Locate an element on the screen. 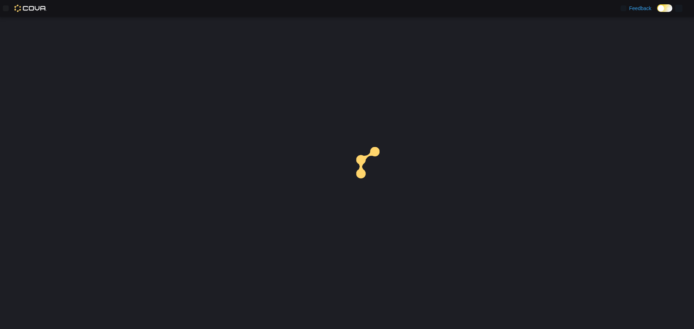 The height and width of the screenshot is (329, 694). input: Dark Mode is located at coordinates (665, 8).